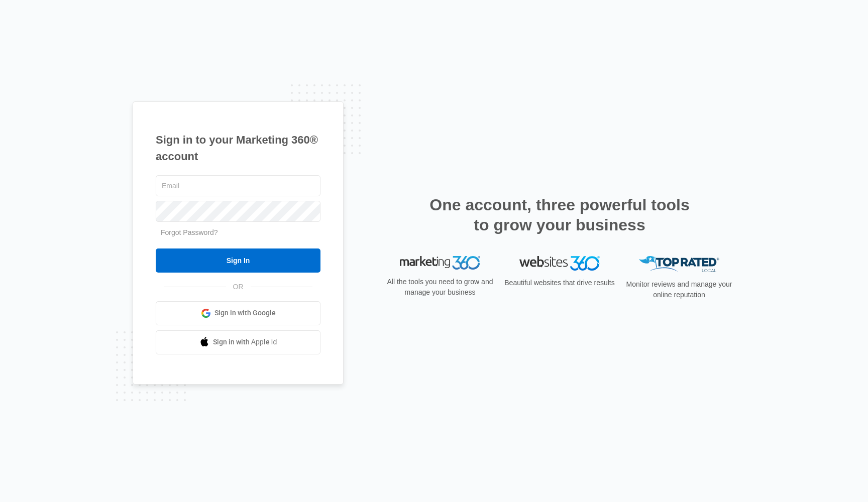  What do you see at coordinates (238, 148) in the screenshot?
I see `h1: Sign in to your Marketing 360® account` at bounding box center [238, 148].